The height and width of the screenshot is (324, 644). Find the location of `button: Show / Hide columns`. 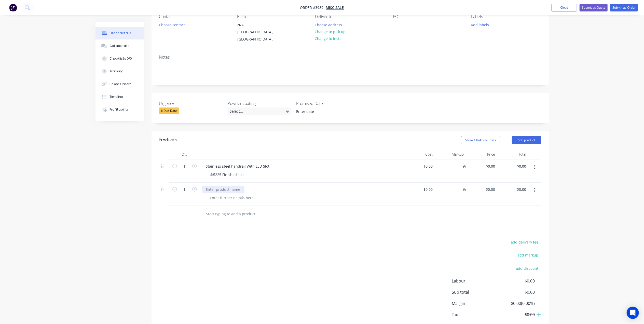

button: Show / Hide columns is located at coordinates (480, 140).